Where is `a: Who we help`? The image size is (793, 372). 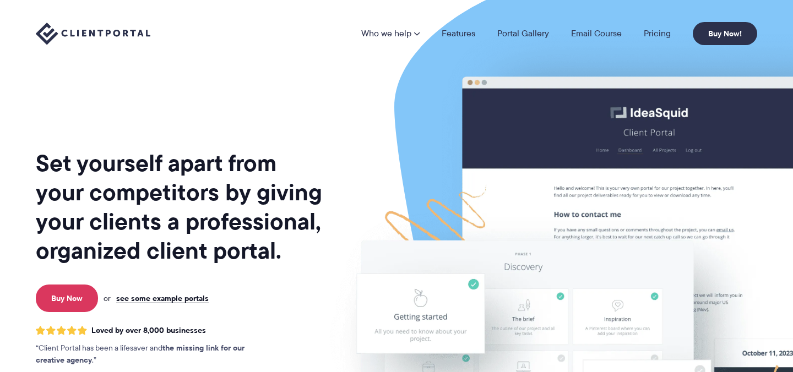 a: Who we help is located at coordinates (390, 34).